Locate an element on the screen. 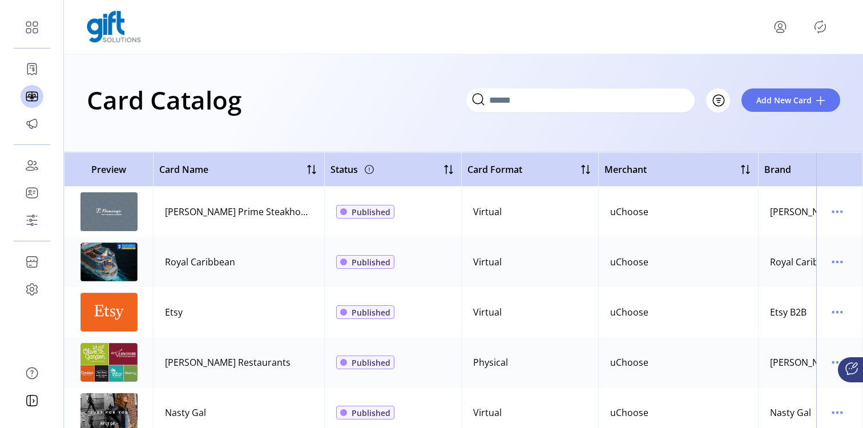 This screenshot has height=428, width=863. span: Preview is located at coordinates (108, 169).